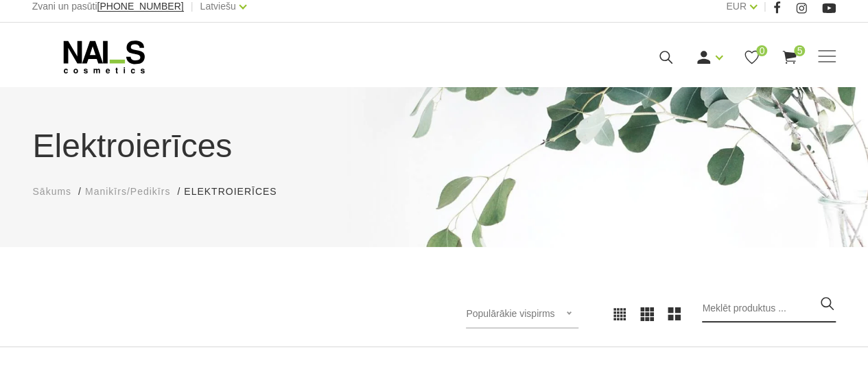 The width and height of the screenshot is (868, 378). Describe the element at coordinates (52, 192) in the screenshot. I see `span: Sākums` at that location.